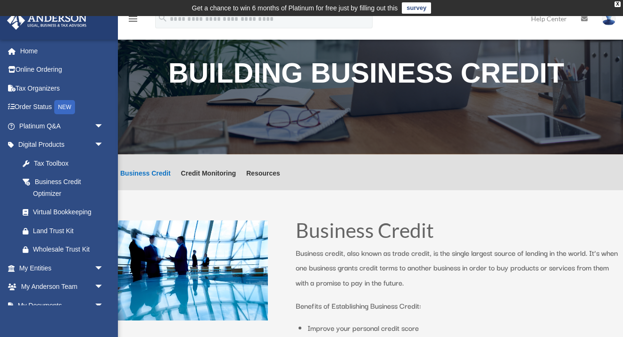  What do you see at coordinates (465, 328) in the screenshot?
I see `li: Improve your personal credit score` at bounding box center [465, 328].